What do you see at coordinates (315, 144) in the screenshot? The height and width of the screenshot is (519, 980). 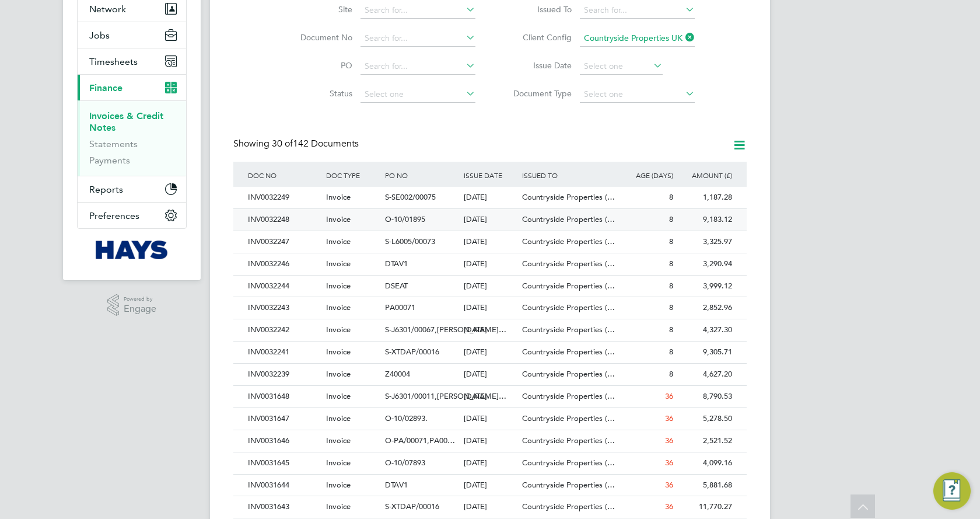 I see `span: 142 Documents` at bounding box center [315, 144].